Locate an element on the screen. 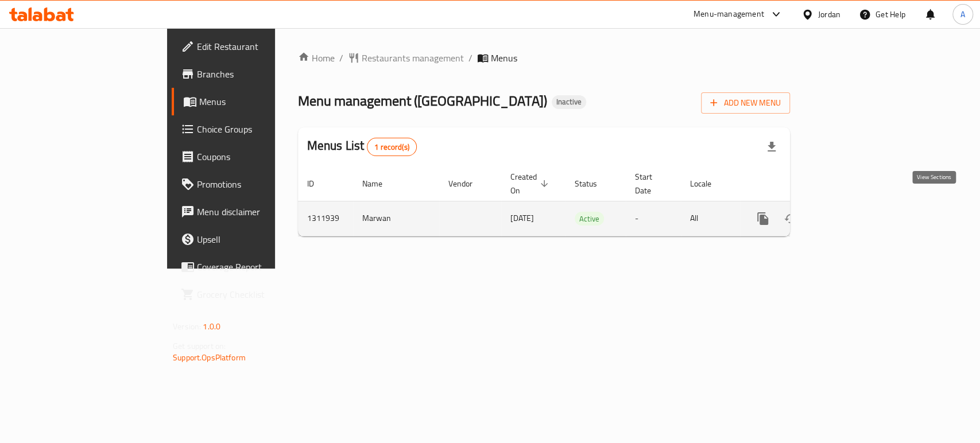 The height and width of the screenshot is (443, 980). span: Get support on: is located at coordinates (200, 346).